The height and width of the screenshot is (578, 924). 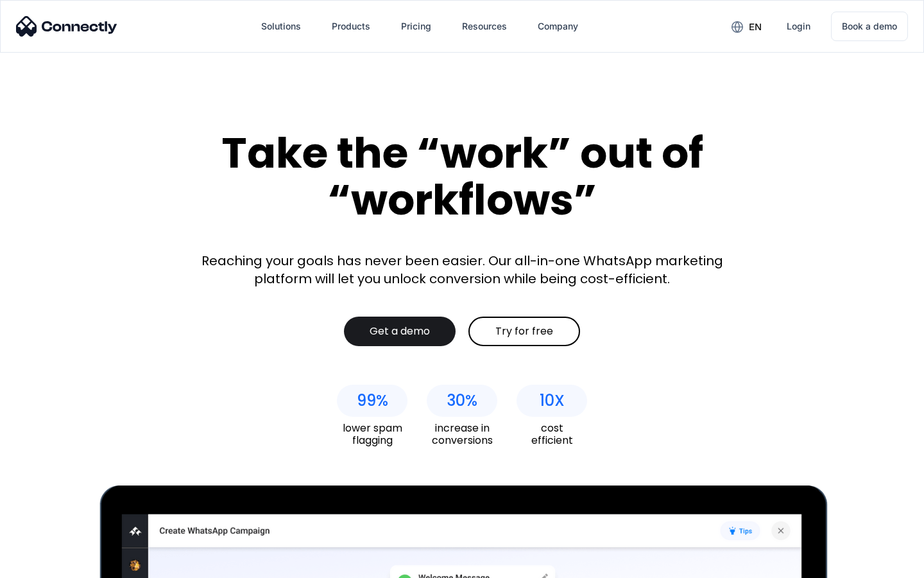 I want to click on a: Login, so click(x=798, y=26).